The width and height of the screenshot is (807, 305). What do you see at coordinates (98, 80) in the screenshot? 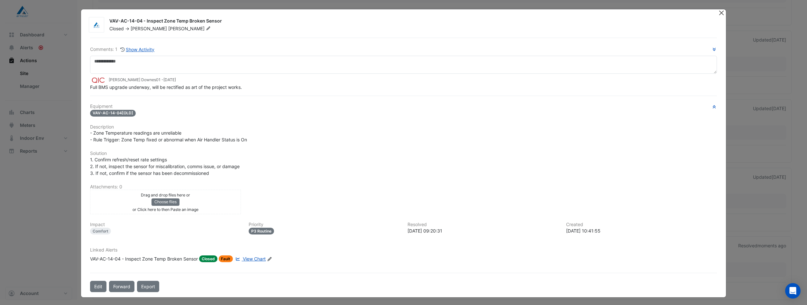
I see `img: QIC` at bounding box center [98, 80].